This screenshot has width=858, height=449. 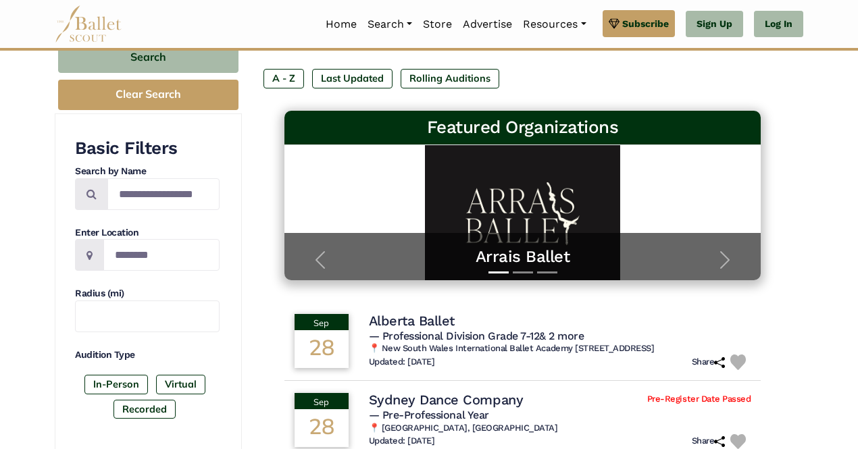 What do you see at coordinates (429, 415) in the screenshot?
I see `span: — Pre-Professional Year` at bounding box center [429, 415].